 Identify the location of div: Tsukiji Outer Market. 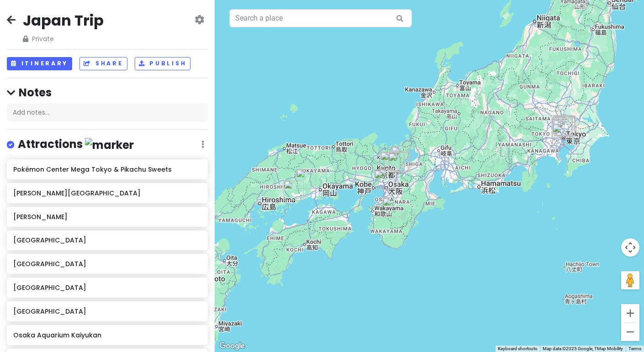
(564, 128).